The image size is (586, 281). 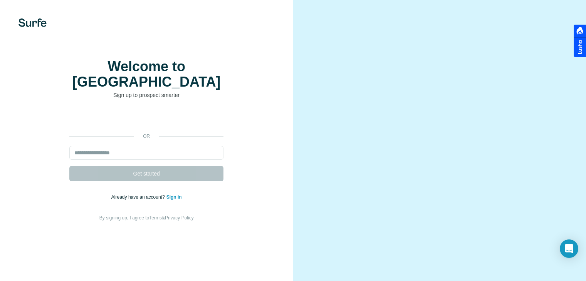 I want to click on a: Privacy Policy, so click(x=179, y=218).